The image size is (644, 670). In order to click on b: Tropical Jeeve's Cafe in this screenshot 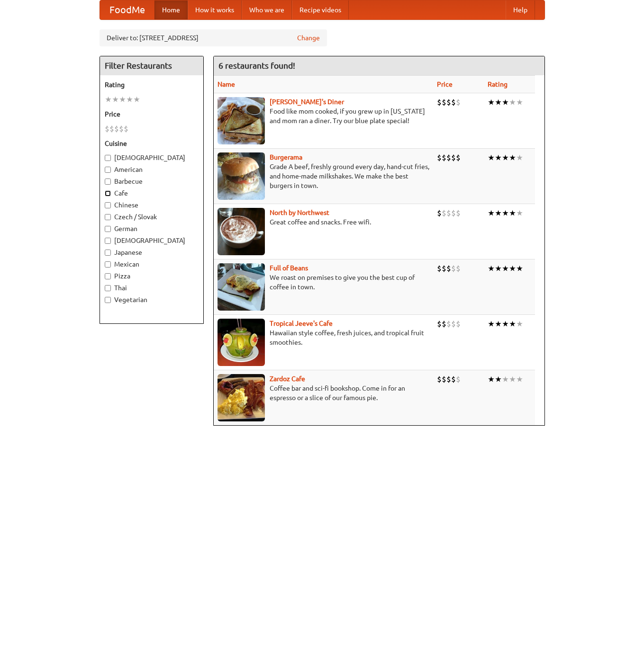, I will do `click(300, 323)`.